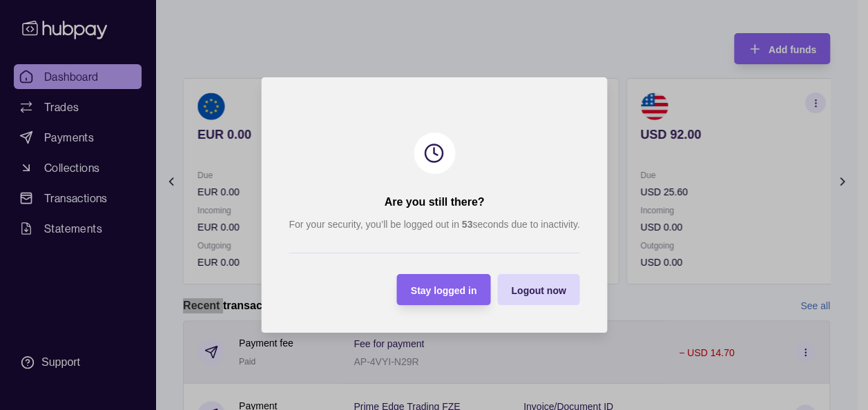 This screenshot has width=868, height=410. What do you see at coordinates (467, 224) in the screenshot?
I see `strong: 53` at bounding box center [467, 224].